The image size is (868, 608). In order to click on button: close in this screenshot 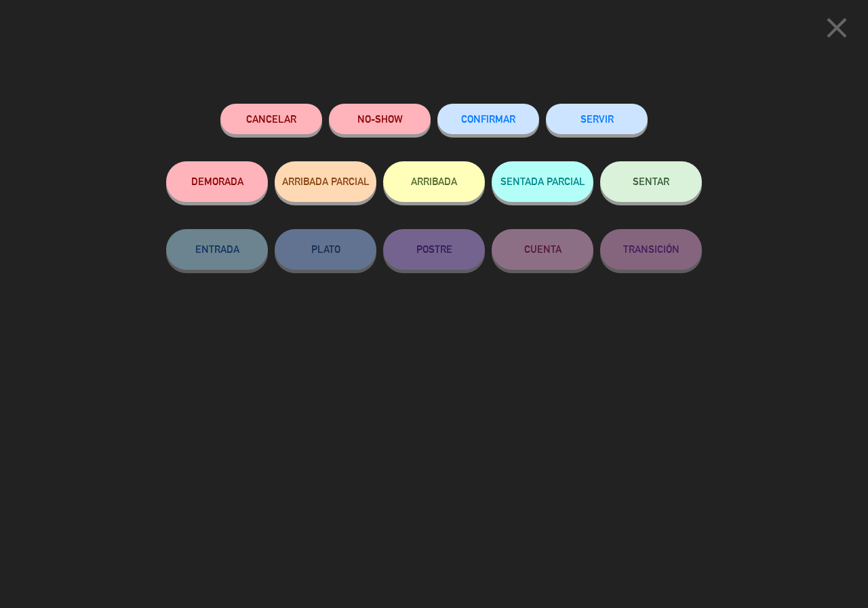, I will do `click(837, 30)`.